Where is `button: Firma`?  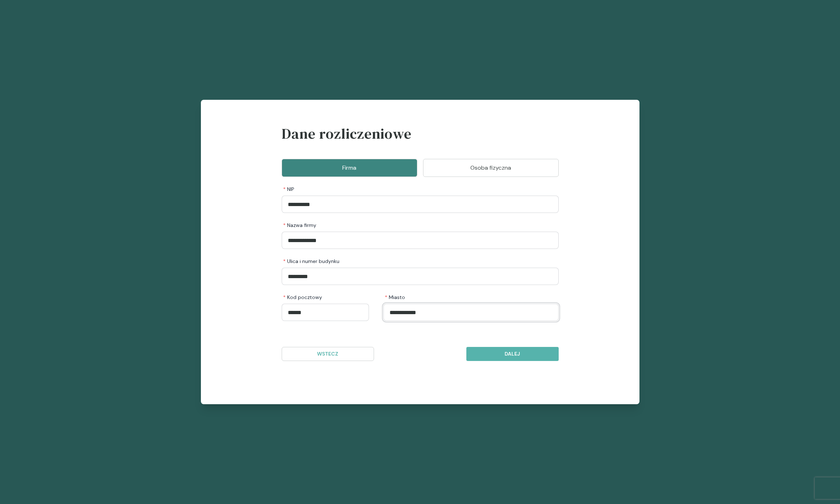
button: Firma is located at coordinates (349, 168).